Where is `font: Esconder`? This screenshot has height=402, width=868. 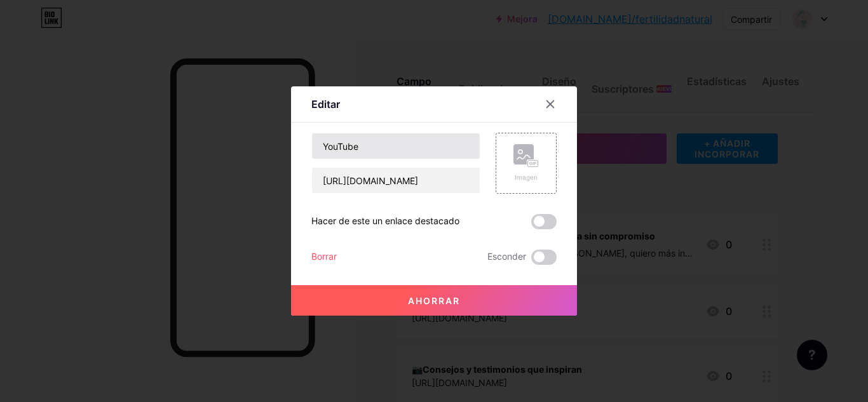 font: Esconder is located at coordinates (506, 256).